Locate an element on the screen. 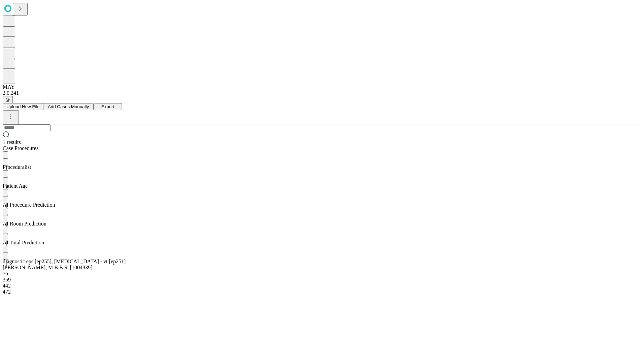  span: Add Cases Manually is located at coordinates (68, 107).